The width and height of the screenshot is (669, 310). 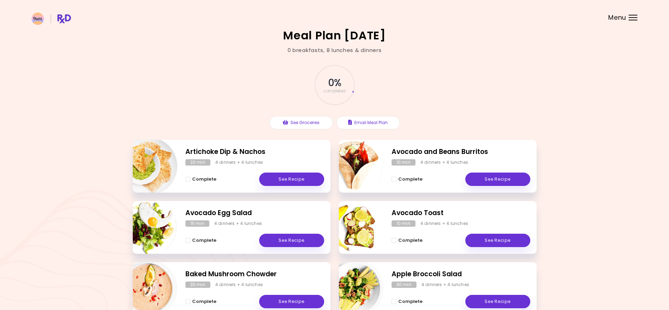 I want to click on img: RxDiet, so click(x=51, y=19).